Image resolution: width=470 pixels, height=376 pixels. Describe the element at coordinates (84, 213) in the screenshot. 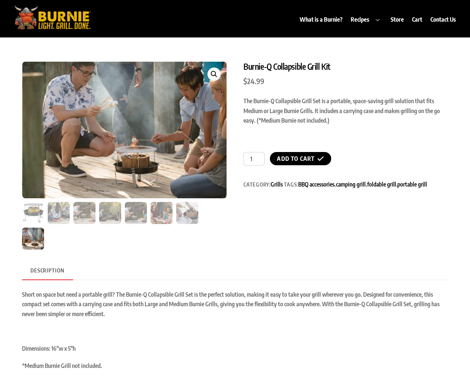

I see `img: Burnie-Q Collapsible Grill Kit - Image 3` at that location.